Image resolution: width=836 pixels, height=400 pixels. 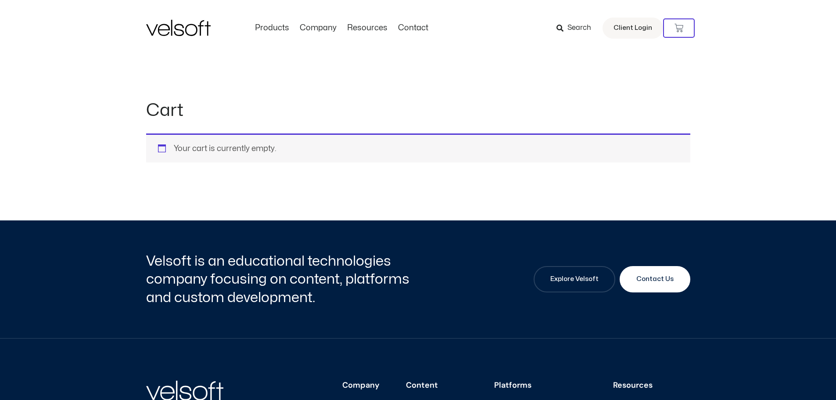 I want to click on a: Search, so click(x=577, y=28).